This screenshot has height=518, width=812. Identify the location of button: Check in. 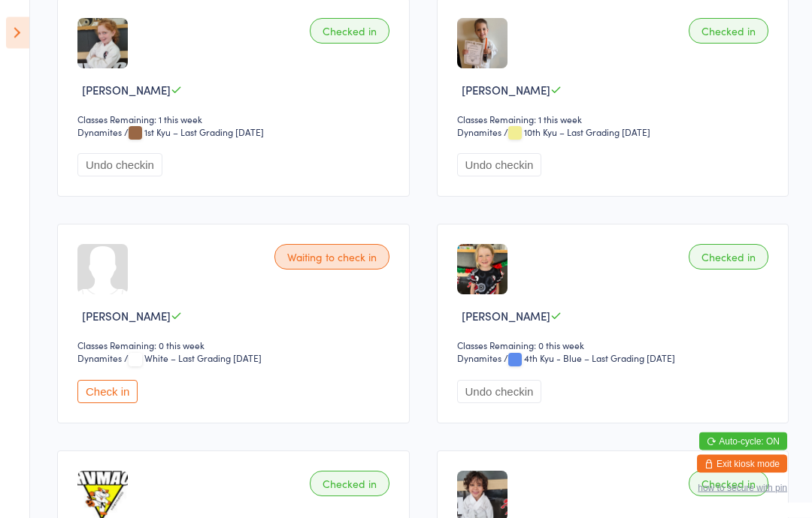
(107, 392).